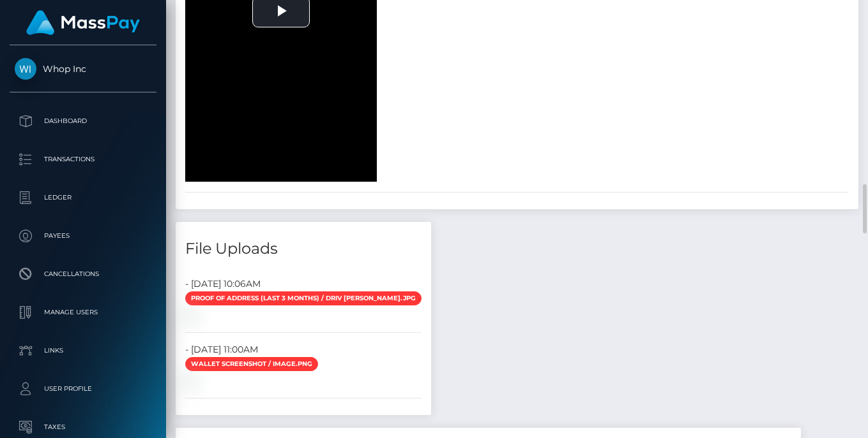  I want to click on h4: File Uploads, so click(304, 249).